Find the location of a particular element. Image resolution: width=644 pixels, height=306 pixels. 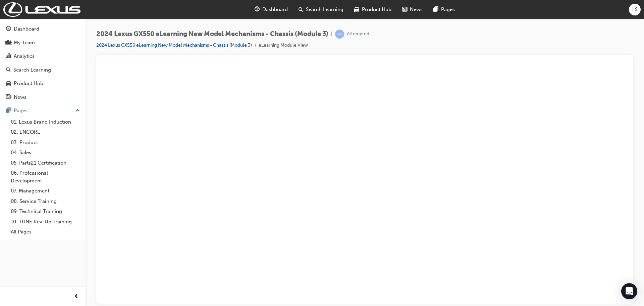

span: LS is located at coordinates (635, 10).